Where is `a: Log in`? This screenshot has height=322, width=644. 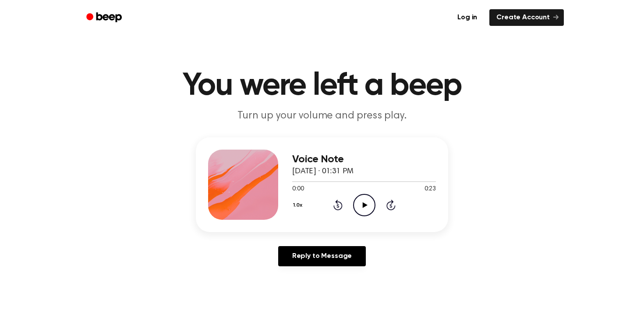 a: Log in is located at coordinates (467, 18).